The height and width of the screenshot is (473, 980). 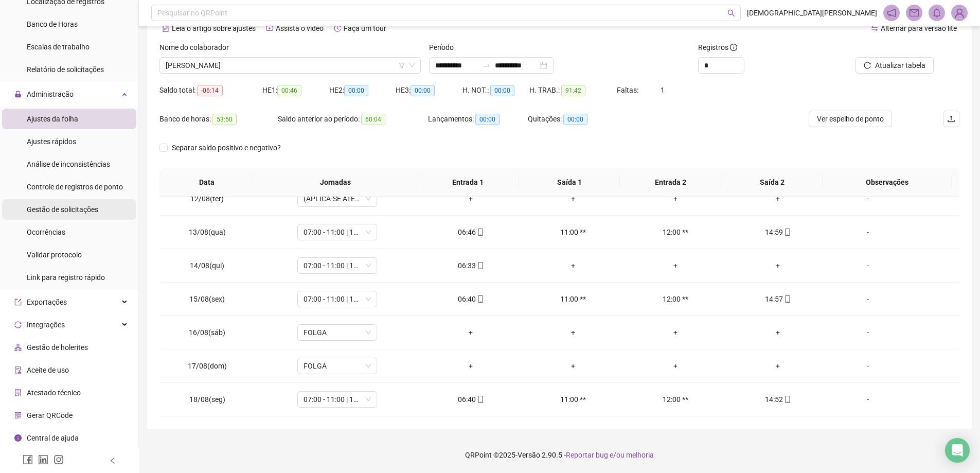 I want to click on div: Quitações:, so click(x=578, y=119).